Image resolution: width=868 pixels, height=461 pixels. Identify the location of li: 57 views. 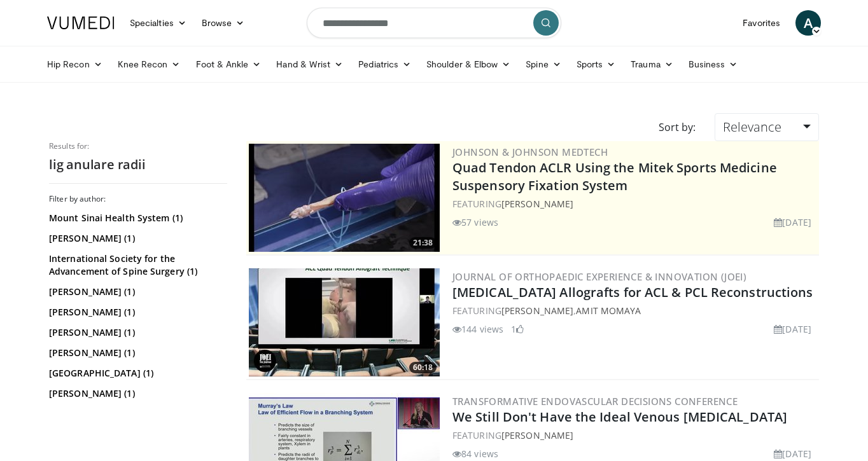
(476, 222).